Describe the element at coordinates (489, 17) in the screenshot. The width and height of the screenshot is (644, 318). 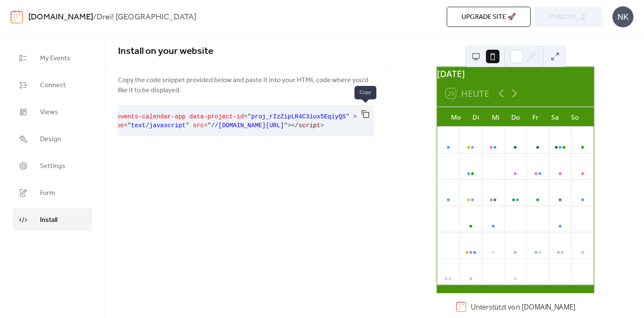
I see `button: Upgrade site 🚀` at that location.